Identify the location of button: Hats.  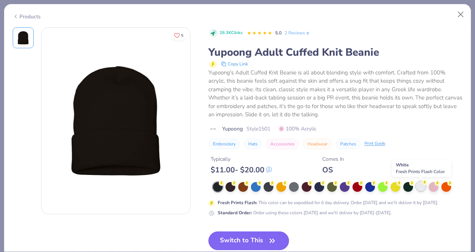
(253, 144).